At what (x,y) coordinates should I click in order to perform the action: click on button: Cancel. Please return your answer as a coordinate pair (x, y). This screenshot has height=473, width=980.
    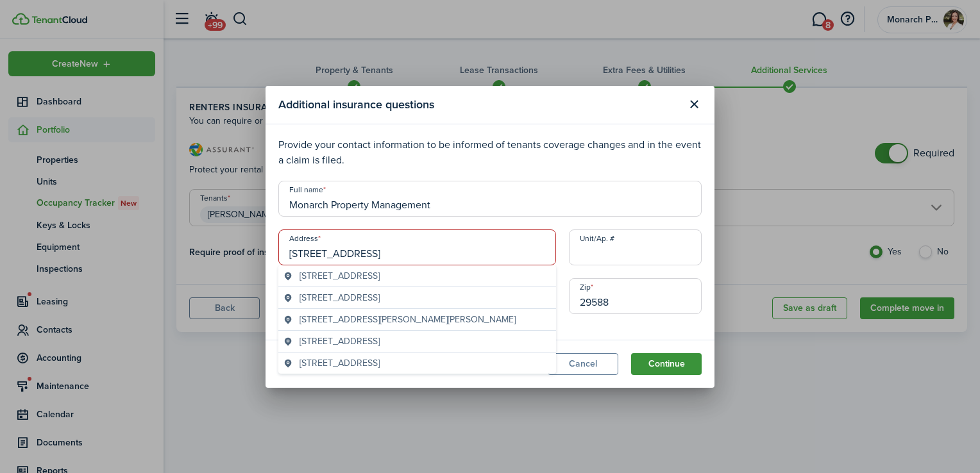
    Looking at the image, I should click on (583, 364).